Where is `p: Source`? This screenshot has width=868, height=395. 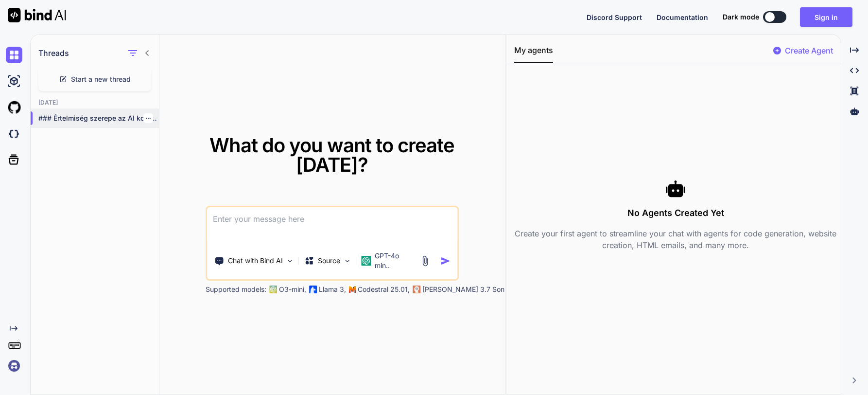 p: Source is located at coordinates (329, 261).